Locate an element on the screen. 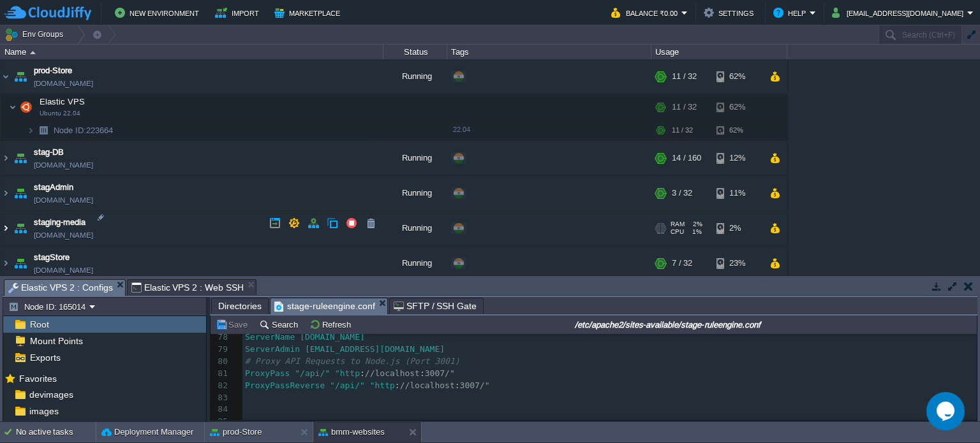 This screenshot has width=980, height=443. a: Favorites is located at coordinates (38, 378).